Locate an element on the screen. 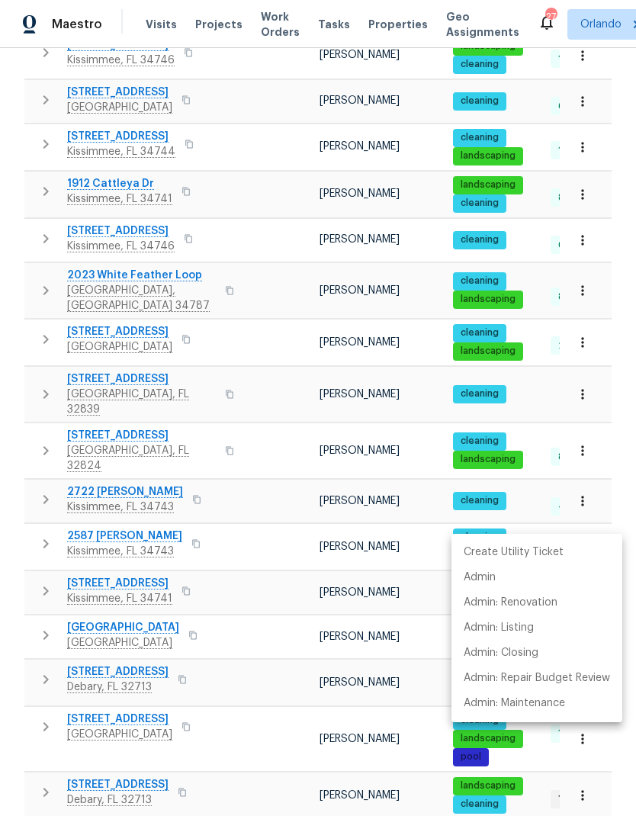 The image size is (636, 816). p: Admin: Repair Budget Review is located at coordinates (537, 678).